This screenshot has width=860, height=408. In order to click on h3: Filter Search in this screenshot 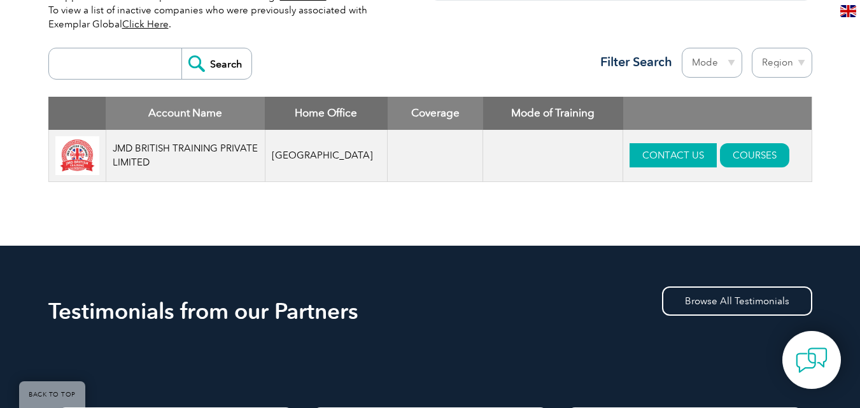, I will do `click(632, 62)`.